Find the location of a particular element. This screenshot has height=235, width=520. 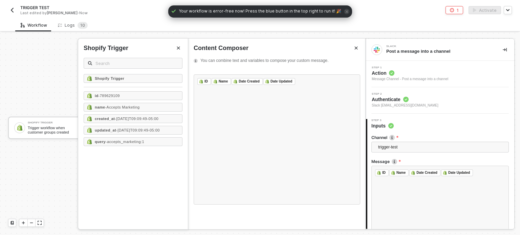

img: integration-icon is located at coordinates (377, 50).